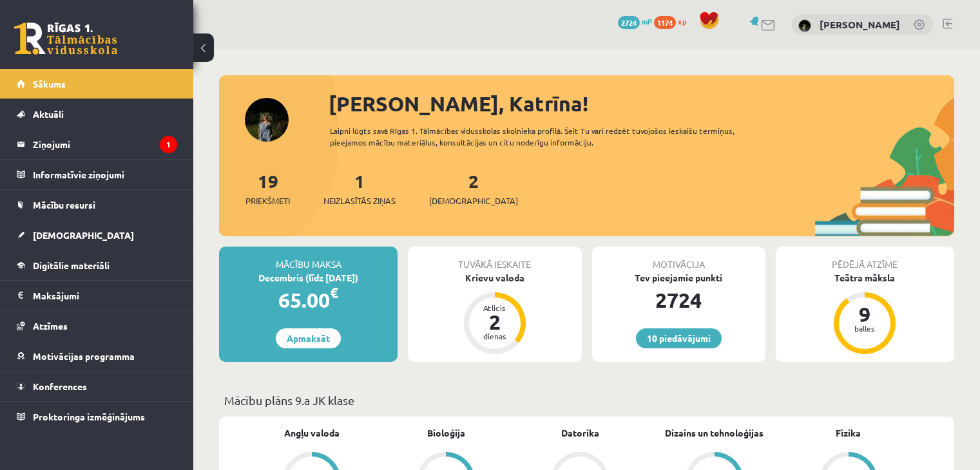 Image resolution: width=980 pixels, height=470 pixels. I want to click on span: Sākums, so click(49, 84).